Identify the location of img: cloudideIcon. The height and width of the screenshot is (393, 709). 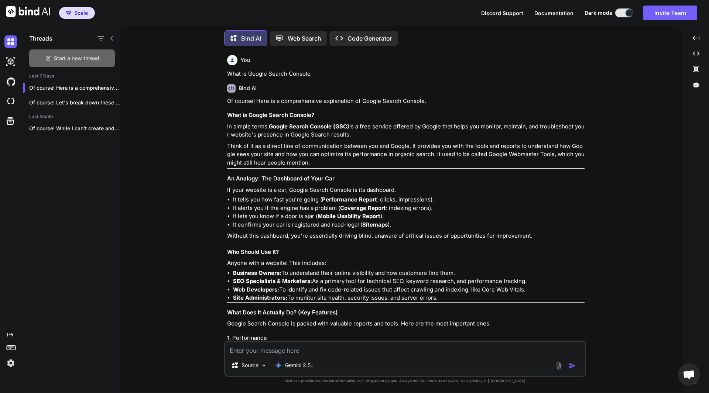
(11, 102).